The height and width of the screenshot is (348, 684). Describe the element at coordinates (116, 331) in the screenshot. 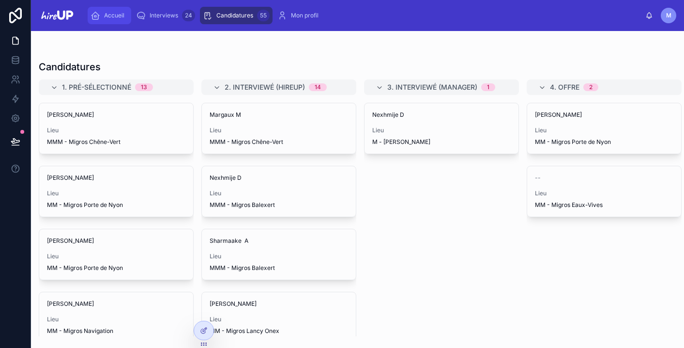

I see `span: MM - Migros Navigation` at that location.